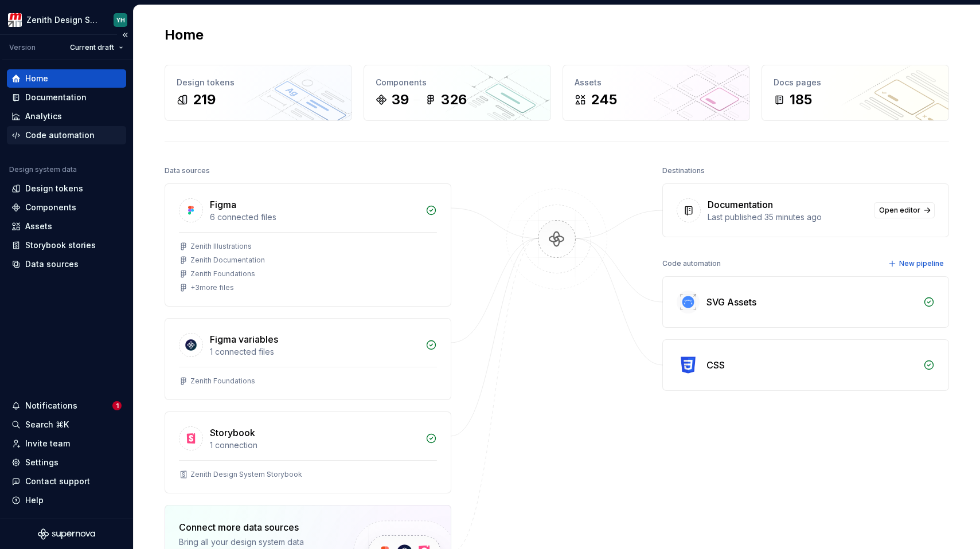 Image resolution: width=980 pixels, height=549 pixels. Describe the element at coordinates (400, 100) in the screenshot. I see `div: 39` at that location.